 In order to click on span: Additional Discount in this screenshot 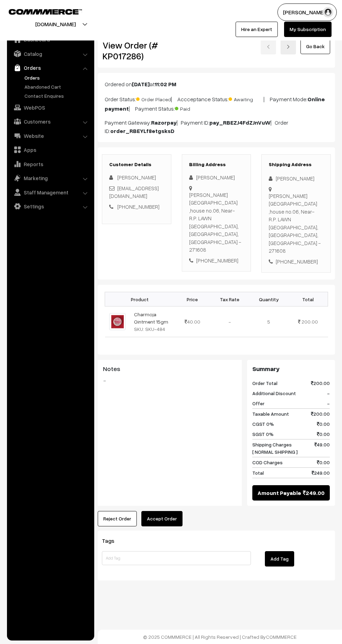, I will do `click(274, 393)`.